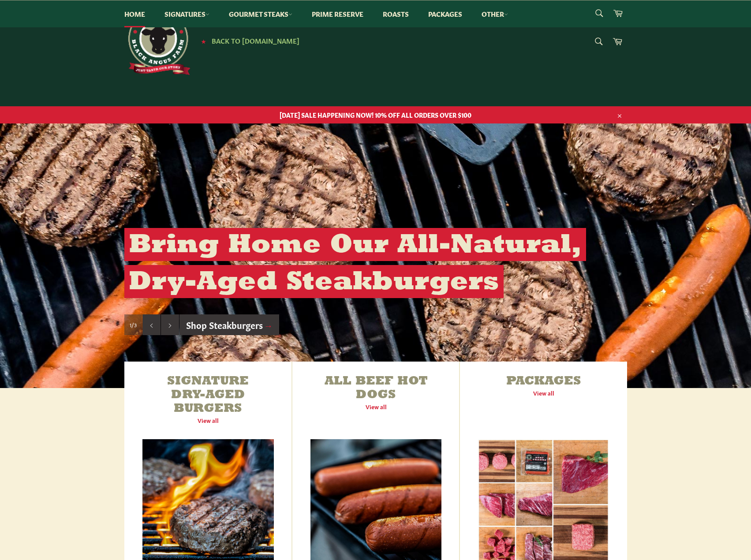 This screenshot has height=560, width=751. I want to click on span: 1/3, so click(133, 325).